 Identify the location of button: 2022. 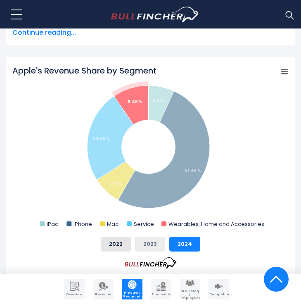
(116, 244).